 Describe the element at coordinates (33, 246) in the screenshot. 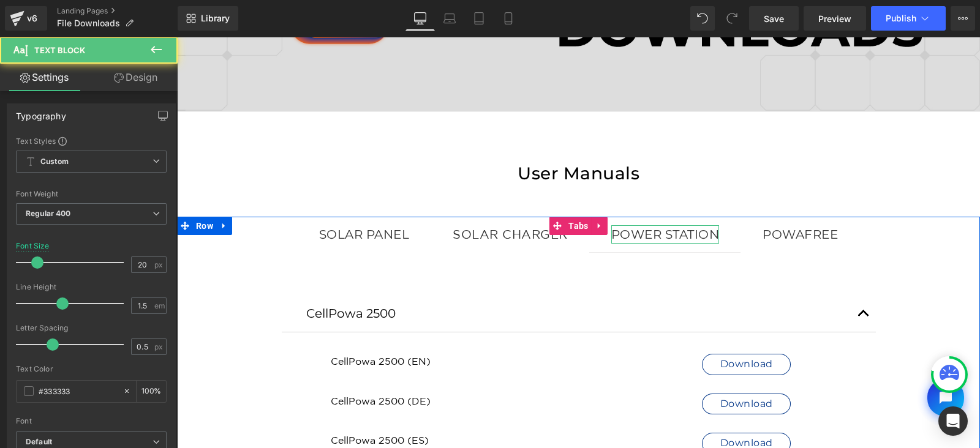

I see `div: Font Size` at that location.